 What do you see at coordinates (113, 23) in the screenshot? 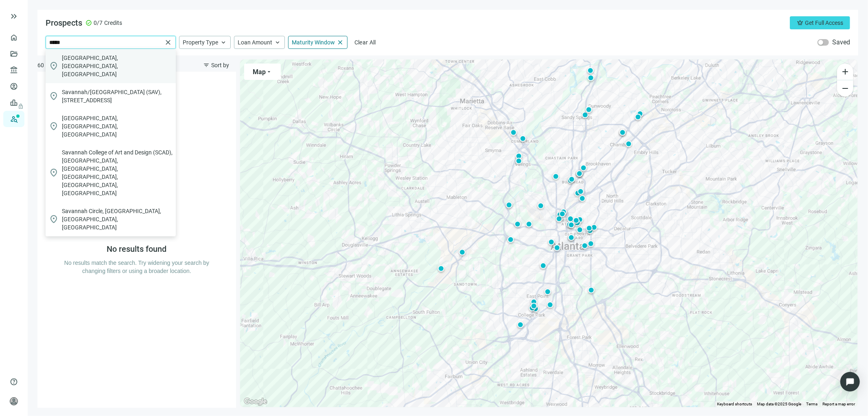
I see `span: Credits` at bounding box center [113, 23].